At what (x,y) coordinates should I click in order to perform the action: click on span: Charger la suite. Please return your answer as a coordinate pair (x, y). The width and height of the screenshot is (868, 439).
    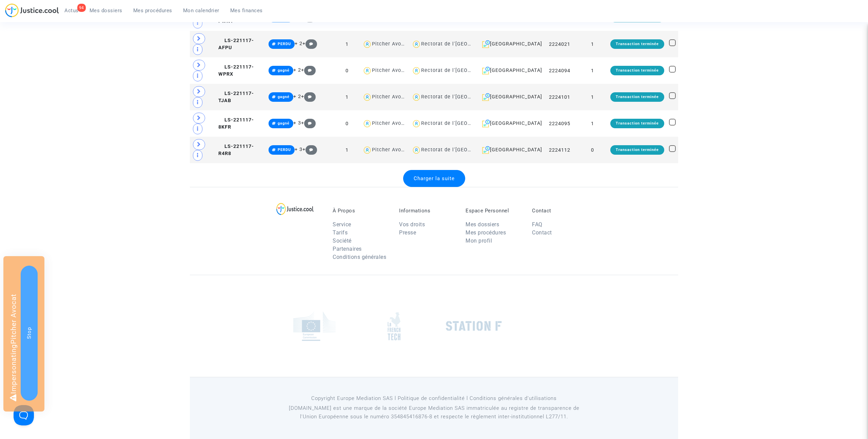
    Looking at the image, I should click on (434, 178).